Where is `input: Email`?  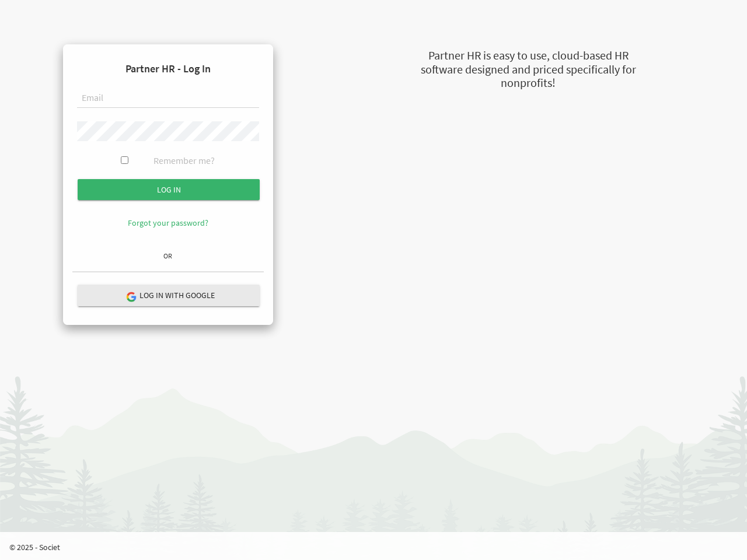
input: Email is located at coordinates (168, 98).